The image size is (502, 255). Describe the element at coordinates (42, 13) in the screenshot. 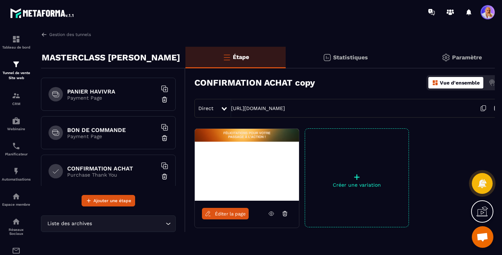

I see `img: logo` at that location.